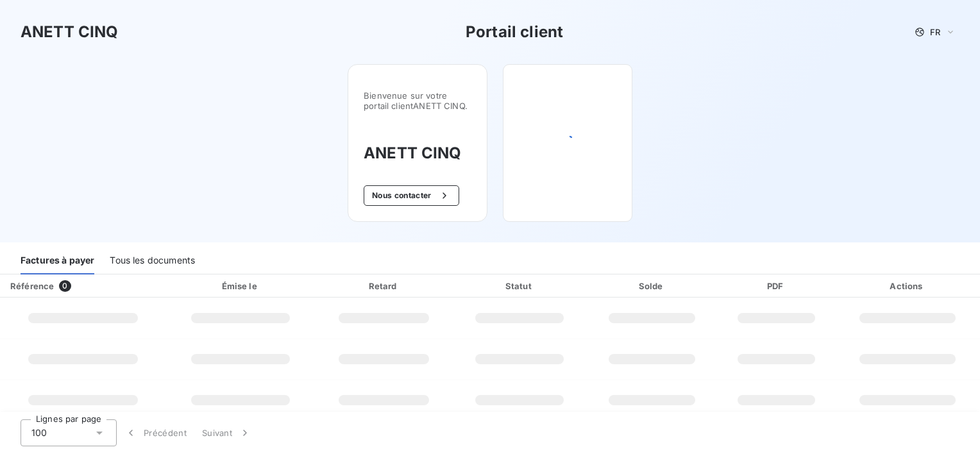  I want to click on div: Retard, so click(384, 286).